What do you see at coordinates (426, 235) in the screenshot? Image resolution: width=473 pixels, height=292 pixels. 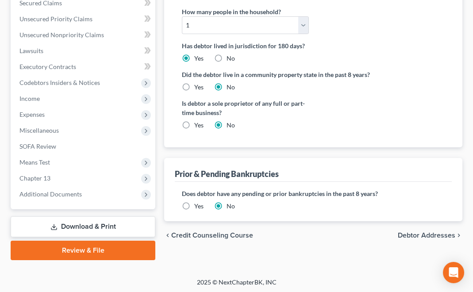 I see `span: Debtor Addresses` at bounding box center [426, 235].